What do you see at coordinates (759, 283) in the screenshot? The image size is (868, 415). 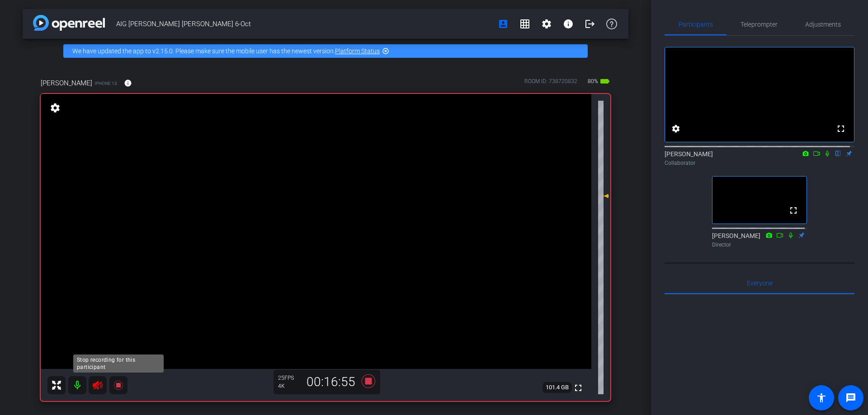 I see `span: Everyone` at bounding box center [759, 283].